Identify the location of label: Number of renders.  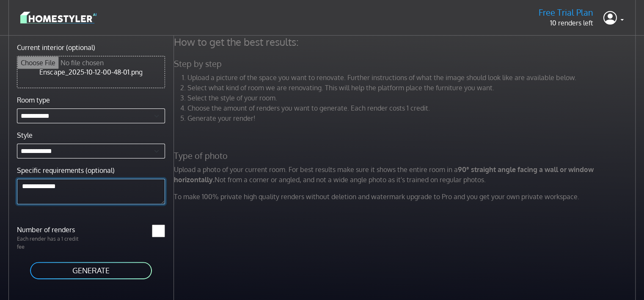
(52, 229).